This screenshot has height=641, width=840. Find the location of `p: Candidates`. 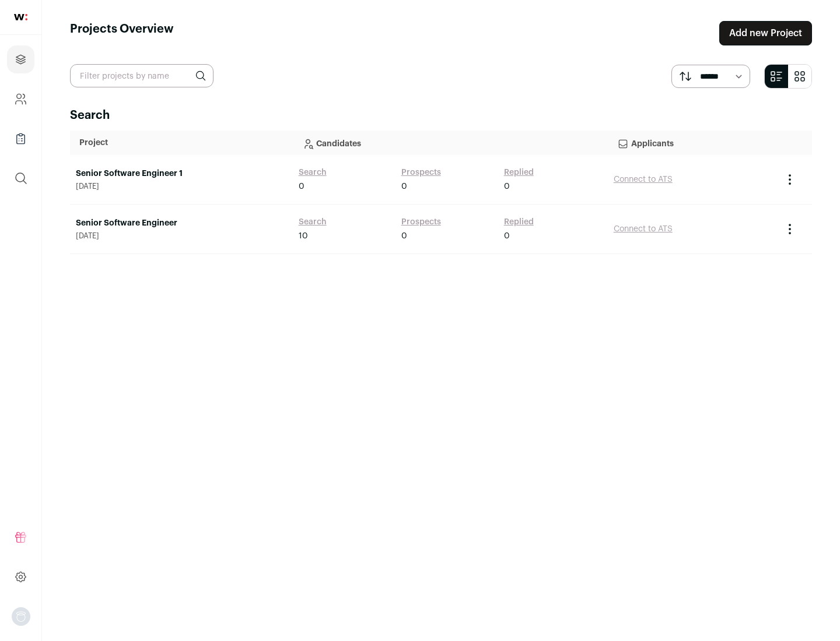

p: Candidates is located at coordinates (451, 143).